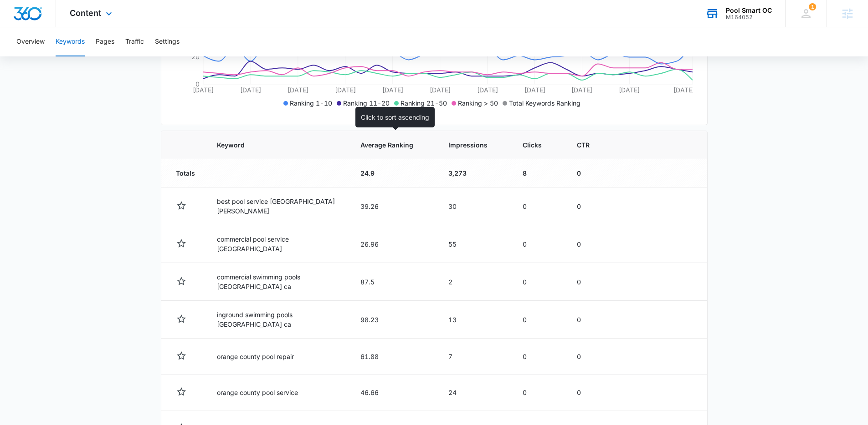 This screenshot has width=868, height=425. Describe the element at coordinates (812, 7) in the screenshot. I see `div: notifications count` at that location.